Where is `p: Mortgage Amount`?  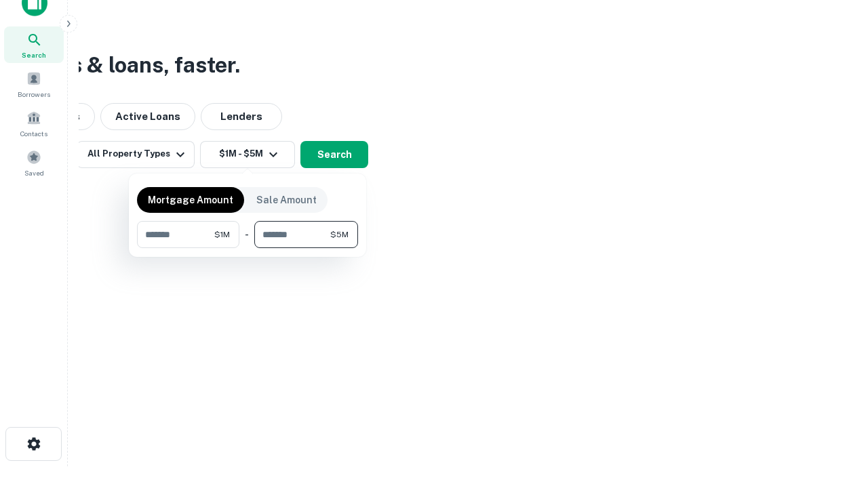 p: Mortgage Amount is located at coordinates (191, 200).